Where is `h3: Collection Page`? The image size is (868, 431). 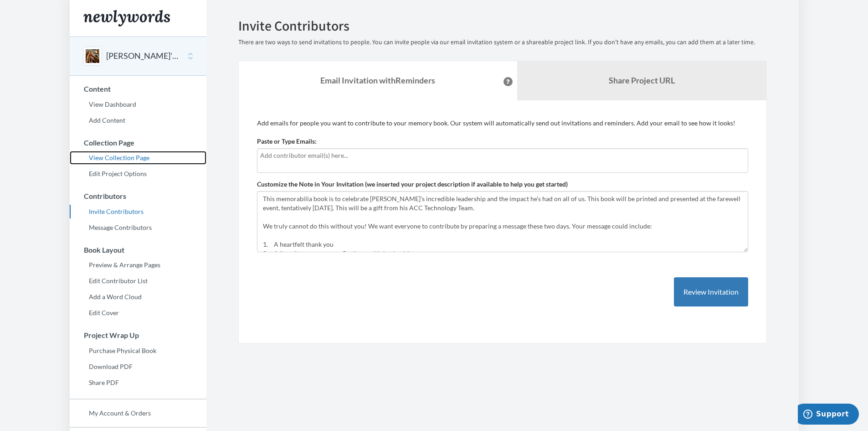
h3: Collection Page is located at coordinates (138, 143).